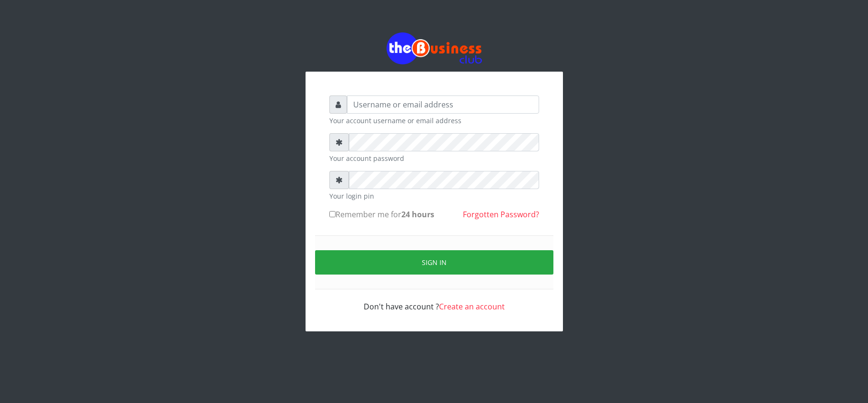  I want to click on small: Your account username or email address, so click(434, 121).